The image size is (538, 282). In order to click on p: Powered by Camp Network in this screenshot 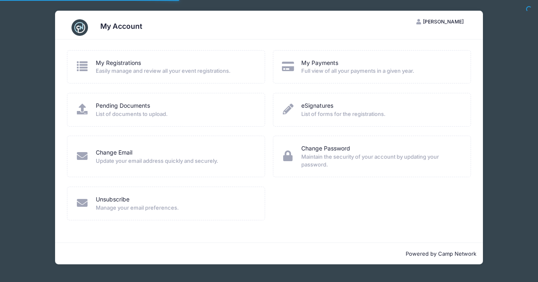, I will do `click(269, 254)`.